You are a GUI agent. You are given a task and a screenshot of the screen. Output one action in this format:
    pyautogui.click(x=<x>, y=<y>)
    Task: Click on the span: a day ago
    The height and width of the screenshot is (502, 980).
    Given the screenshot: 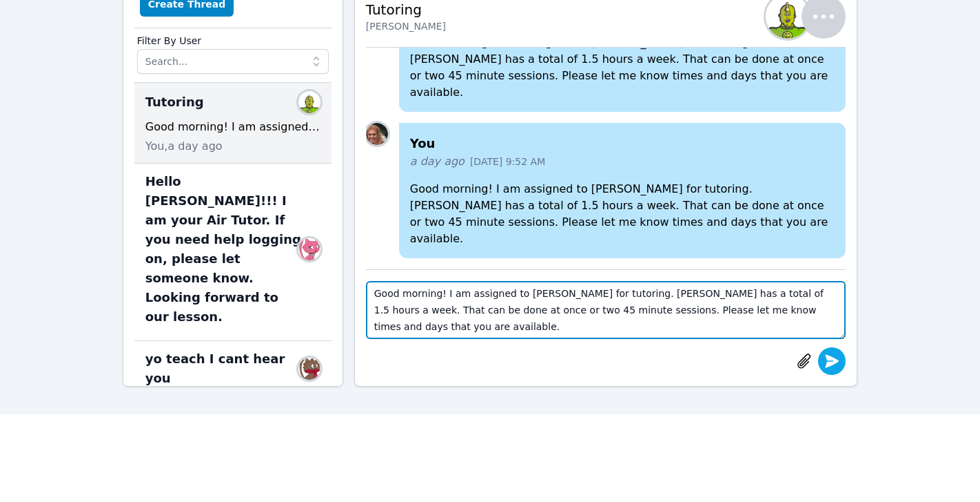 What is the action you would take?
    pyautogui.click(x=437, y=161)
    